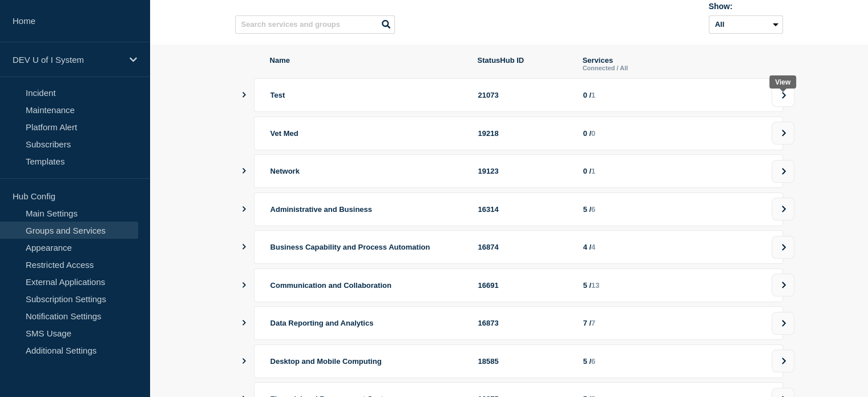 This screenshot has height=397, width=868. What do you see at coordinates (322, 323) in the screenshot?
I see `span: Data Reporting and Analytics` at bounding box center [322, 323].